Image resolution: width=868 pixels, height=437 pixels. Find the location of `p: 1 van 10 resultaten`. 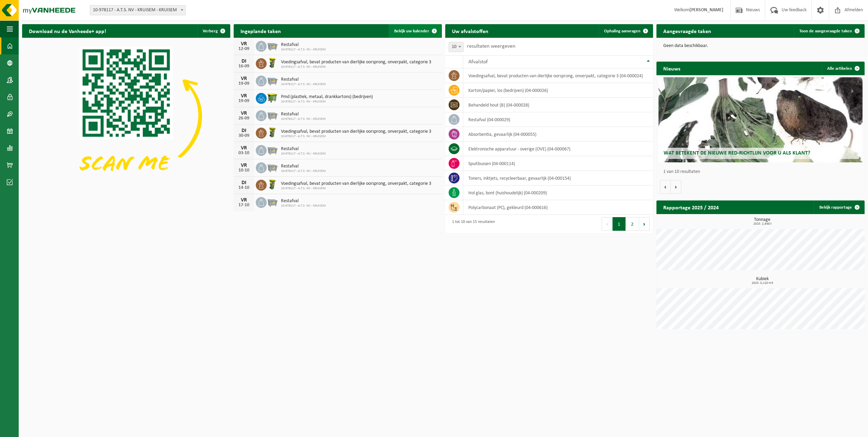

p: 1 van 10 resultaten is located at coordinates (761, 172).